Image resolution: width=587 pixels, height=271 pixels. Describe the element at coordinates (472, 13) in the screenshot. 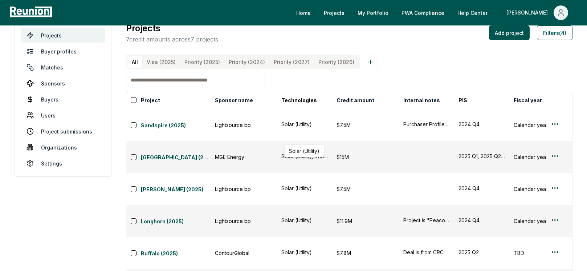

I see `a: Help Center` at that location.